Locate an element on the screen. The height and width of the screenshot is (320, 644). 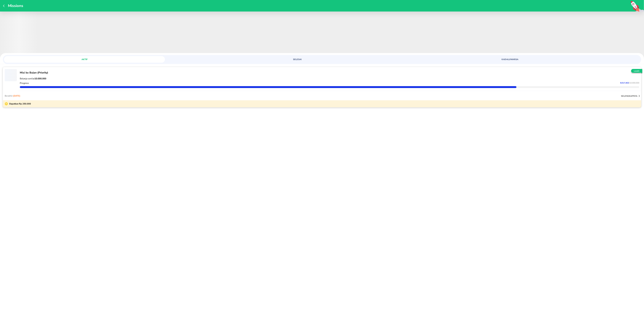
strong: 10.000.000 is located at coordinates (40, 79).